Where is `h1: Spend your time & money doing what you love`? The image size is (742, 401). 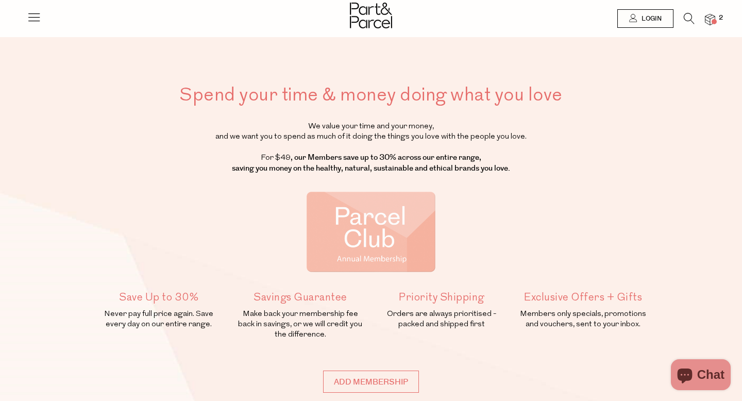
h1: Spend your time & money doing what you love is located at coordinates (371, 95).